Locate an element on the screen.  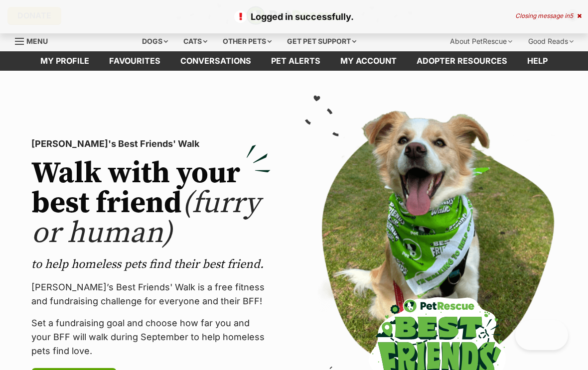
div: Other pets is located at coordinates (247, 41).